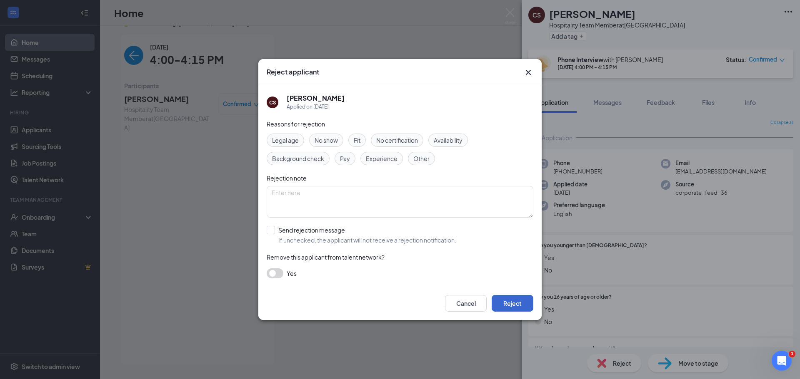 The height and width of the screenshot is (379, 800). Describe the element at coordinates (357, 140) in the screenshot. I see `span: Fit` at that location.